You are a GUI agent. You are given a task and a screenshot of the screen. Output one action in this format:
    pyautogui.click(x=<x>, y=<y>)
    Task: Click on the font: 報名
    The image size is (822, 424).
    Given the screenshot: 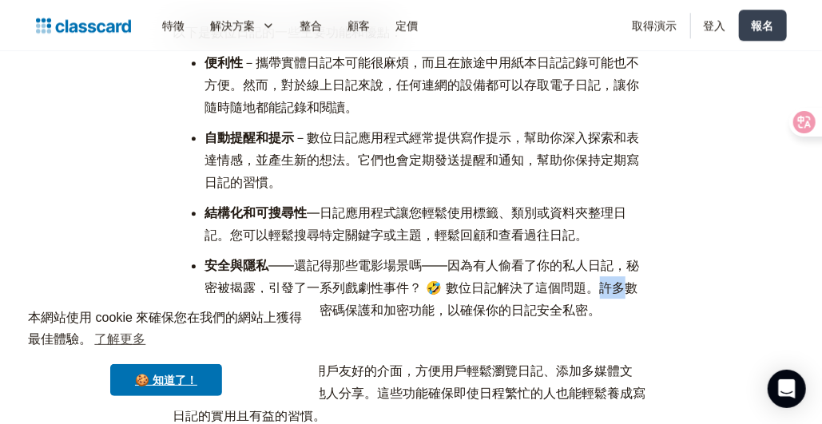 What is the action you would take?
    pyautogui.click(x=763, y=25)
    